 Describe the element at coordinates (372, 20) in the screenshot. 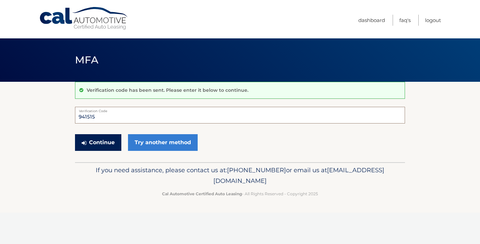

I see `a: Dashboard` at that location.